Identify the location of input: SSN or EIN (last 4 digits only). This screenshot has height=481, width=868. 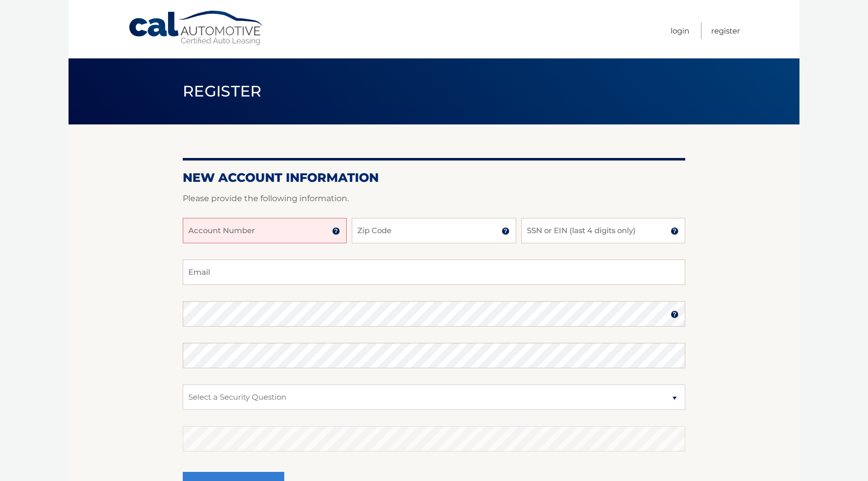
(603, 230).